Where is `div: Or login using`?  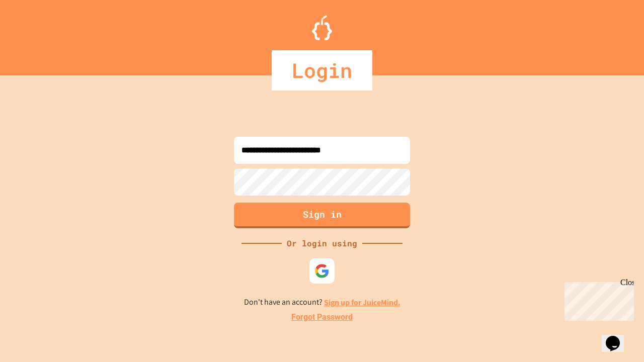 div: Or login using is located at coordinates (322, 243).